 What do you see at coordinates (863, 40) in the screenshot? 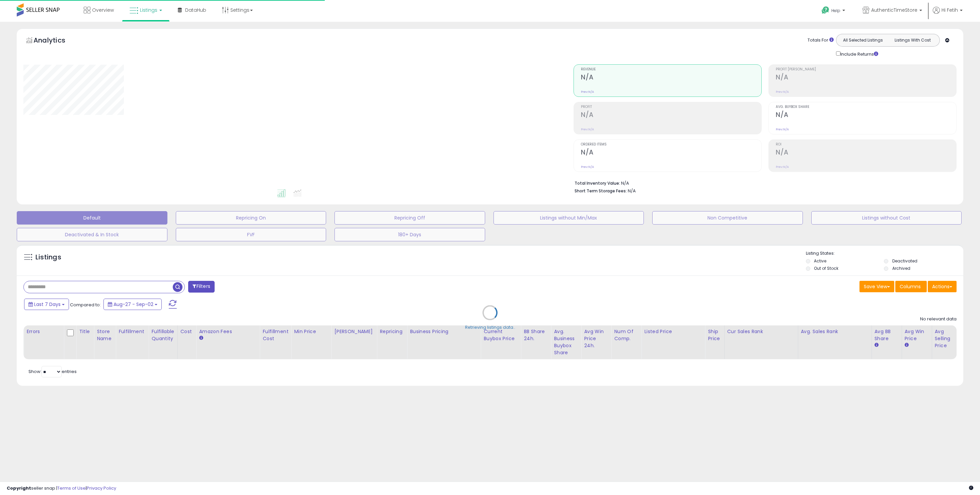
I see `button: All Selected Listings` at bounding box center [863, 40].